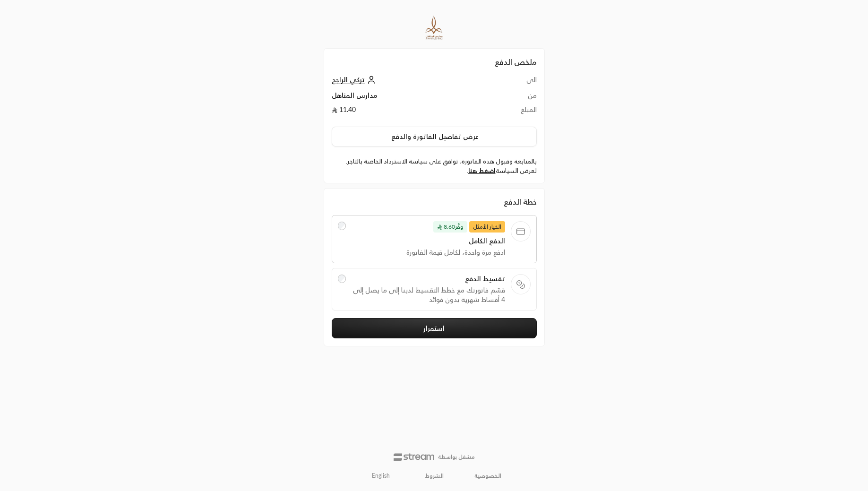 The height and width of the screenshot is (491, 868). What do you see at coordinates (435, 62) in the screenshot?
I see `h2: ملخص الدفع` at bounding box center [435, 62].